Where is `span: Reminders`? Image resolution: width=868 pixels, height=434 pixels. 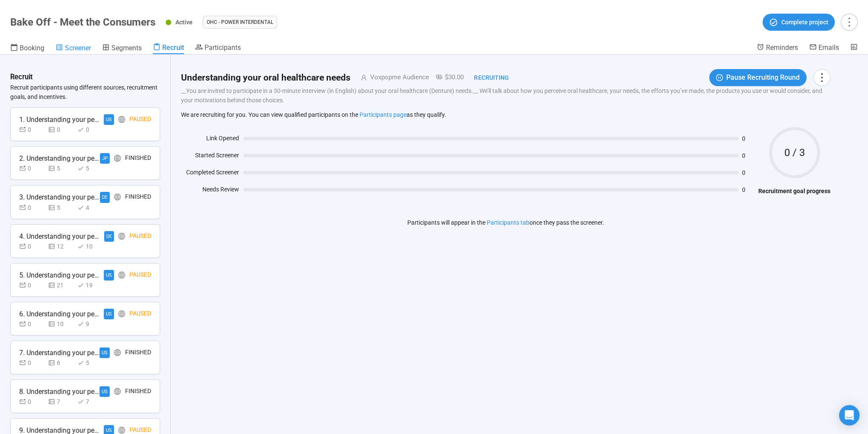
span: Reminders is located at coordinates (782, 48).